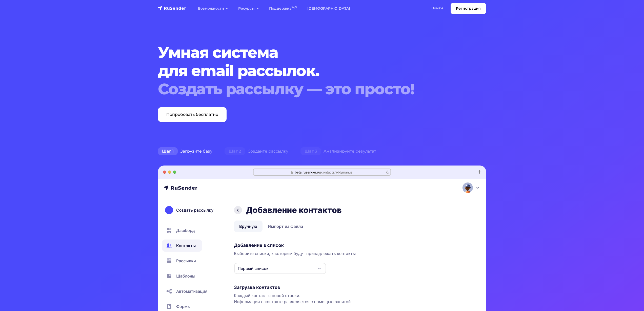 The image size is (644, 311). I want to click on span: Шаг 3, so click(311, 151).